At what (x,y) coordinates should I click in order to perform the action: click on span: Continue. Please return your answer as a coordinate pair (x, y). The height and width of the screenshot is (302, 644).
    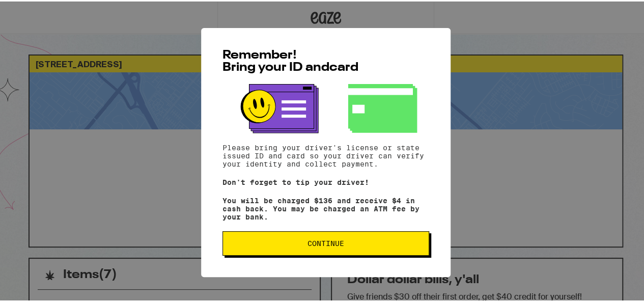
    Looking at the image, I should click on (326, 242).